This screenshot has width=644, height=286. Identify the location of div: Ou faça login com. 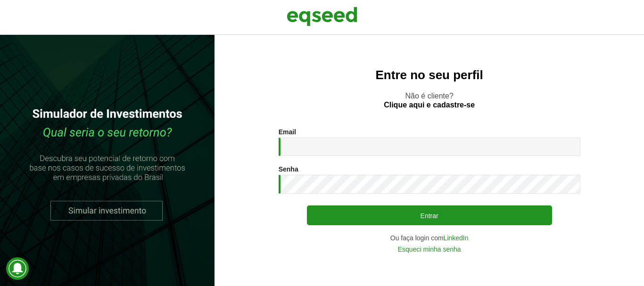
(430, 238).